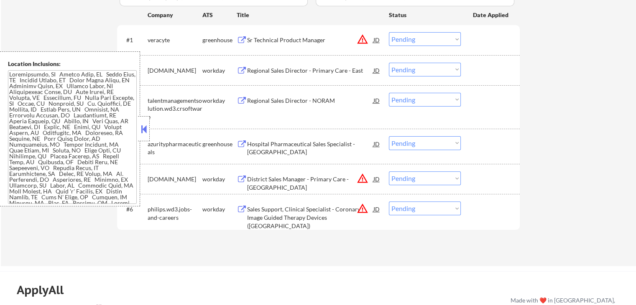 This screenshot has width=636, height=305. What do you see at coordinates (425, 15) in the screenshot?
I see `div: Status` at bounding box center [425, 15].